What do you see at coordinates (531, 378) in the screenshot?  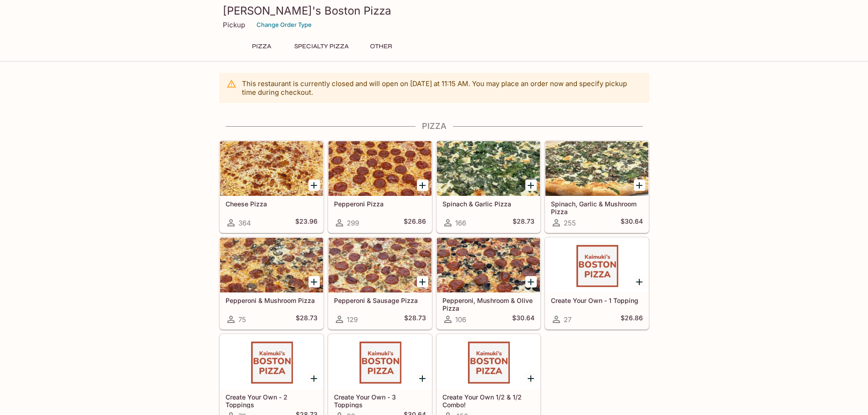 I see `button: Add Create Your Own 1/2 & 1/2 Combo!` at bounding box center [531, 378].